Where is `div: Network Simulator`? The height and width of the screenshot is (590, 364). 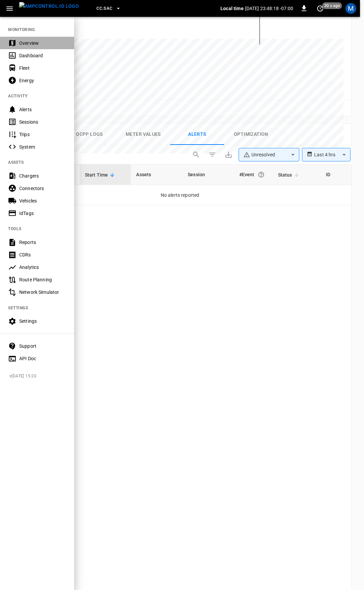 div: Network Simulator is located at coordinates (42, 292).